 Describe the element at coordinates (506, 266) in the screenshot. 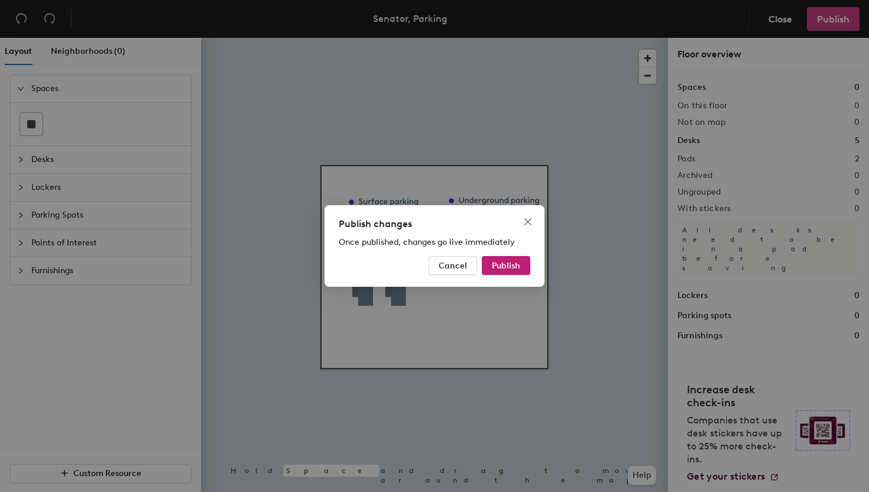

I see `span: Publish` at that location.